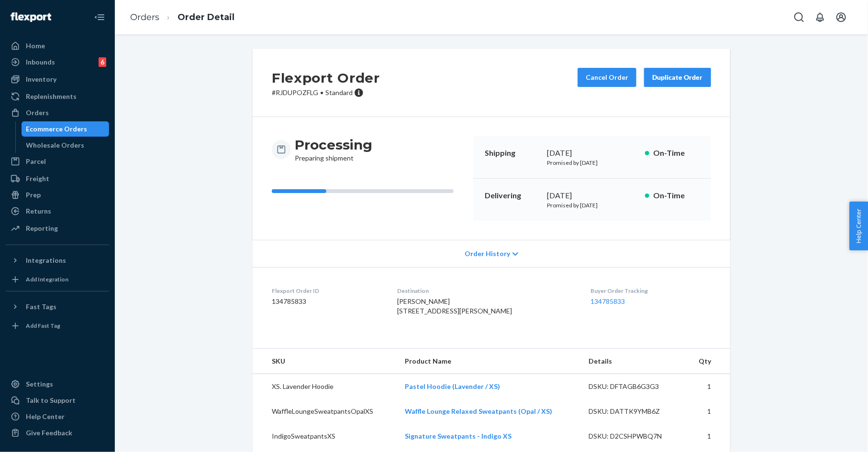 The height and width of the screenshot is (452, 868). Describe the element at coordinates (677, 77) in the screenshot. I see `button: Duplicate Order` at that location.